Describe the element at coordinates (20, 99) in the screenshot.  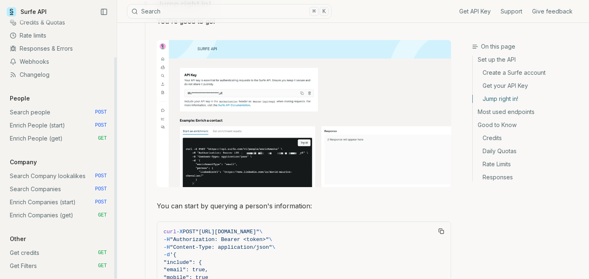
I see `p: People` at that location.